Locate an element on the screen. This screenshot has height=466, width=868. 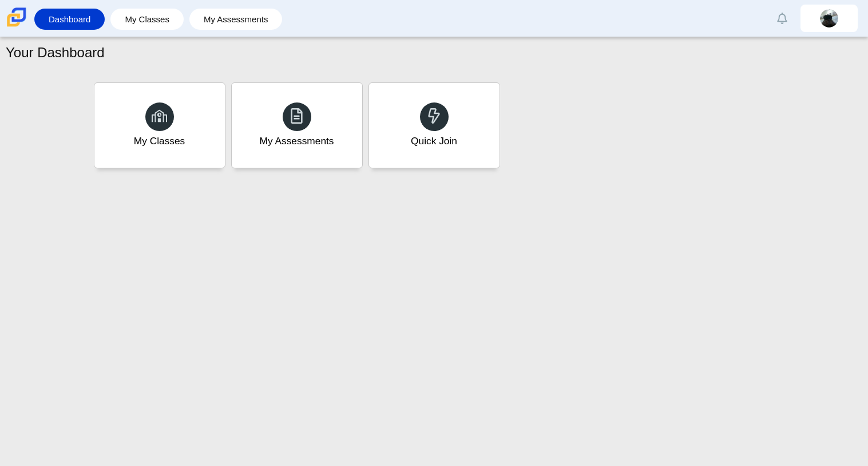
div: My Assessments is located at coordinates (297, 141).